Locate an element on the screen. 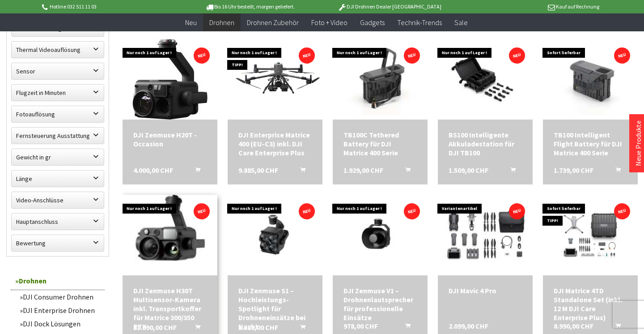 Image resolution: width=644 pixels, height=334 pixels. div: TB100 Intelligent Flight Battery für DJI Matrice 400 Serie is located at coordinates (590, 144).